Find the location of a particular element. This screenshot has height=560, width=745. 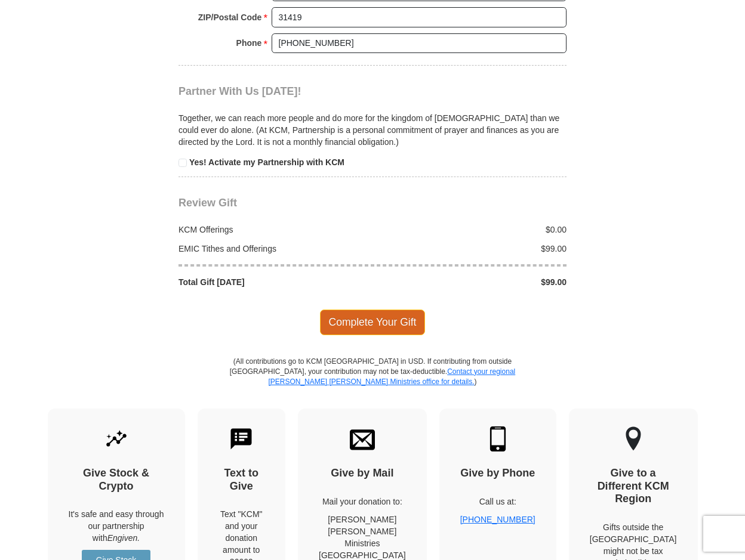

i: Engiven. is located at coordinates (124, 538).